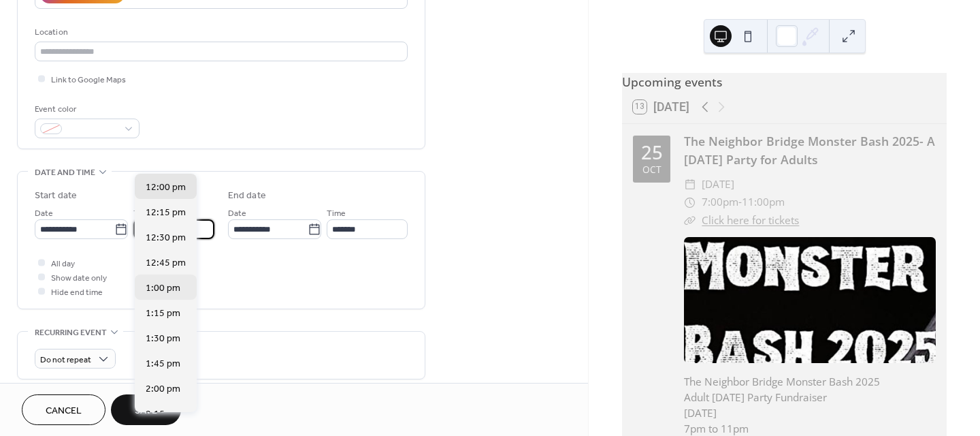  Describe the element at coordinates (63, 409) in the screenshot. I see `a: Cancel` at that location.